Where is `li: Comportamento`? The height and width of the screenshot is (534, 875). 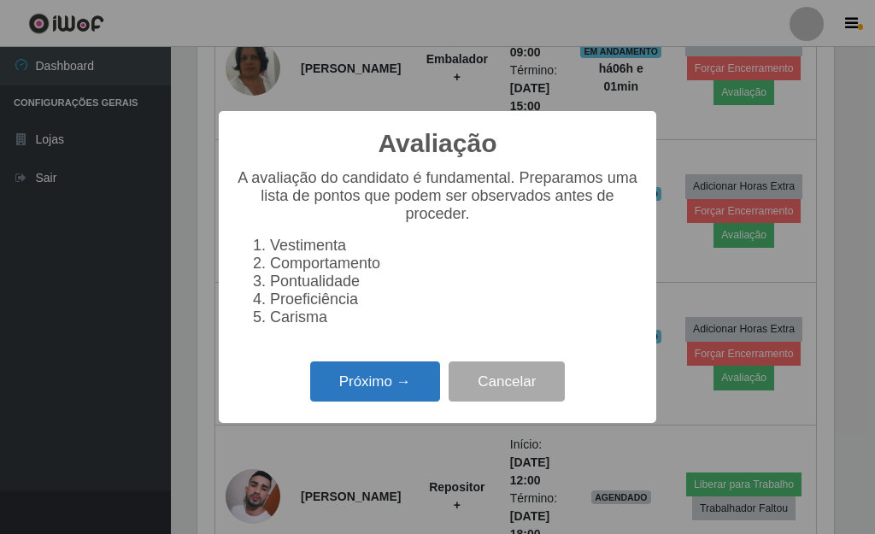 li: Comportamento is located at coordinates (455, 263).